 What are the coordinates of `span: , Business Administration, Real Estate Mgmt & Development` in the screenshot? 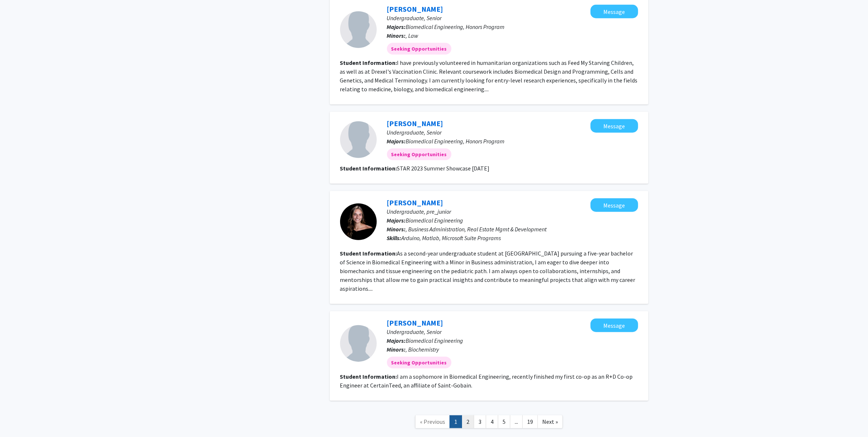 It's located at (476, 229).